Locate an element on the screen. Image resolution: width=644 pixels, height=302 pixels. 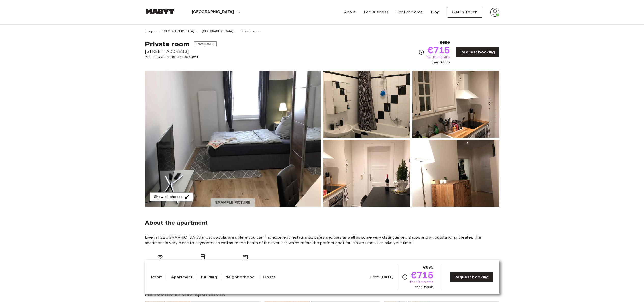
a: Apartment is located at coordinates (182, 277).